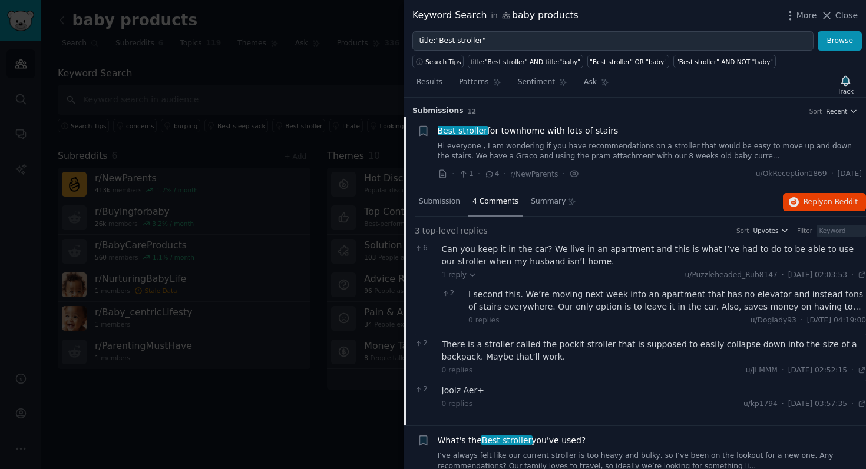  Describe the element at coordinates (439, 231) in the screenshot. I see `span: top-level` at that location.